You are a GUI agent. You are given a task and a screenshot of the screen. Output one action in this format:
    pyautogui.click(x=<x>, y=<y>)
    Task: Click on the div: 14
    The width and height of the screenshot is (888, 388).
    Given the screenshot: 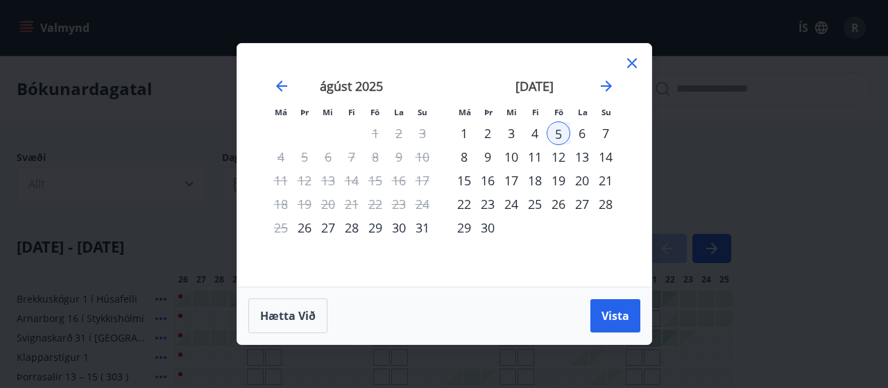 What is the action you would take?
    pyautogui.click(x=606, y=157)
    